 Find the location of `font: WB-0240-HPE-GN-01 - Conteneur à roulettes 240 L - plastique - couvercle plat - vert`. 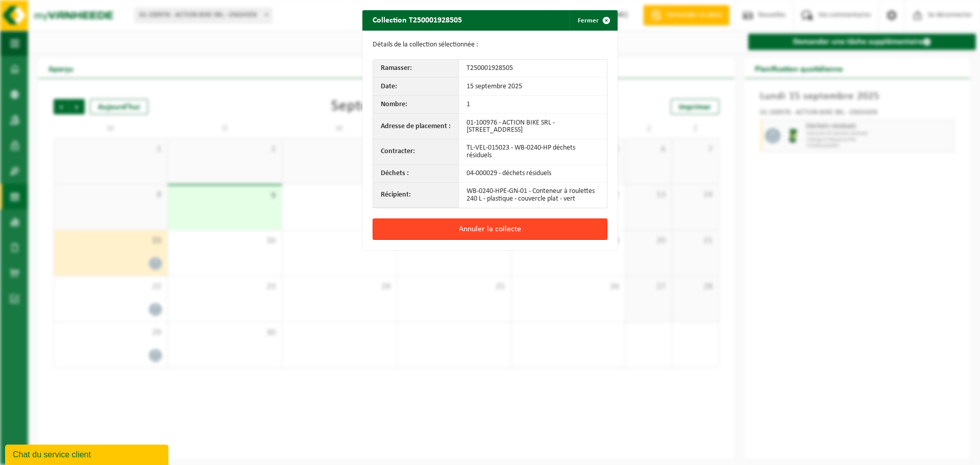

font: WB-0240-HPE-GN-01 - Conteneur à roulettes 240 L - plastique - couvercle plat - vert is located at coordinates (530, 194).